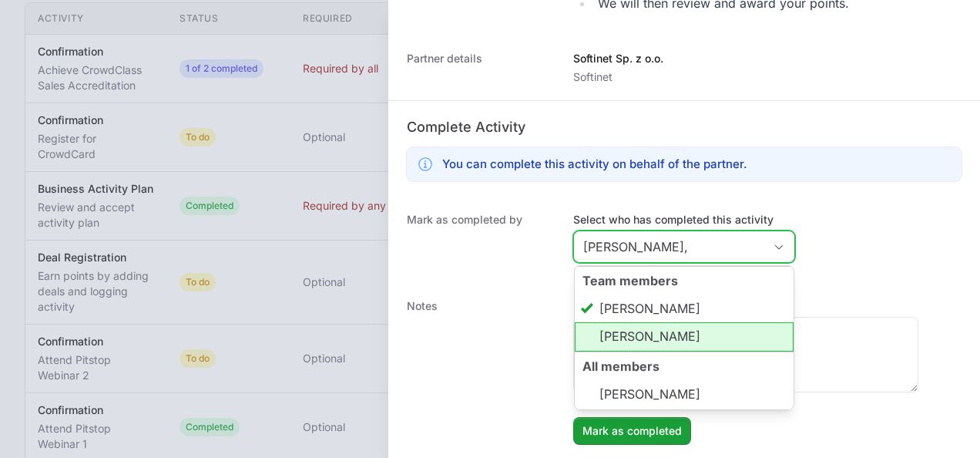 The height and width of the screenshot is (458, 980). I want to click on h3: You can complete this activity on behalf of the partner., so click(595, 164).